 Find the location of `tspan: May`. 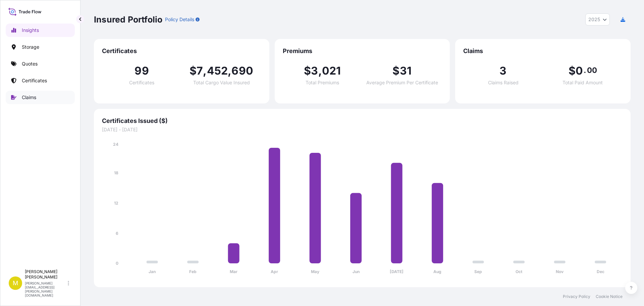

tspan: May is located at coordinates (315, 271).